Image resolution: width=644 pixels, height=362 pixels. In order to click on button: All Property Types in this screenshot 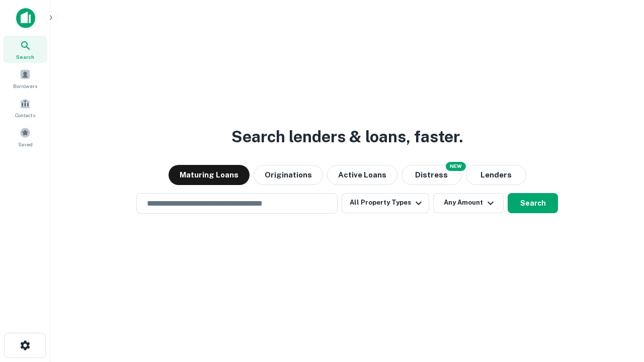, I will do `click(385, 203)`.